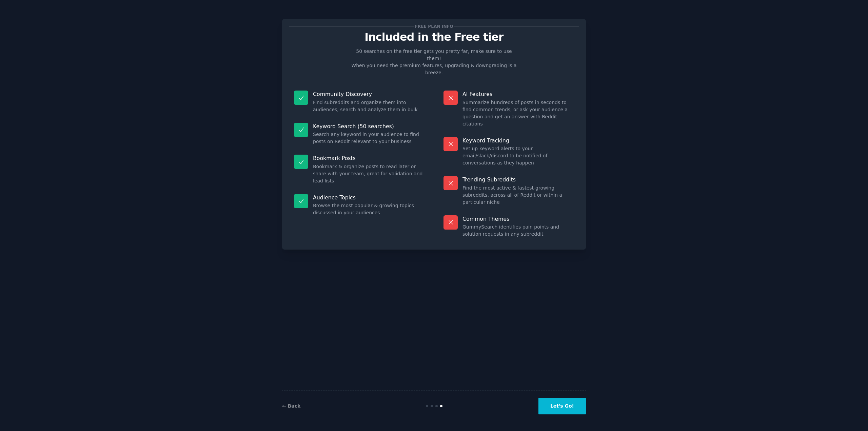 This screenshot has width=868, height=431. I want to click on dd: Find subreddits and organize them into audiences, search and analyze them in bulk, so click(369, 106).